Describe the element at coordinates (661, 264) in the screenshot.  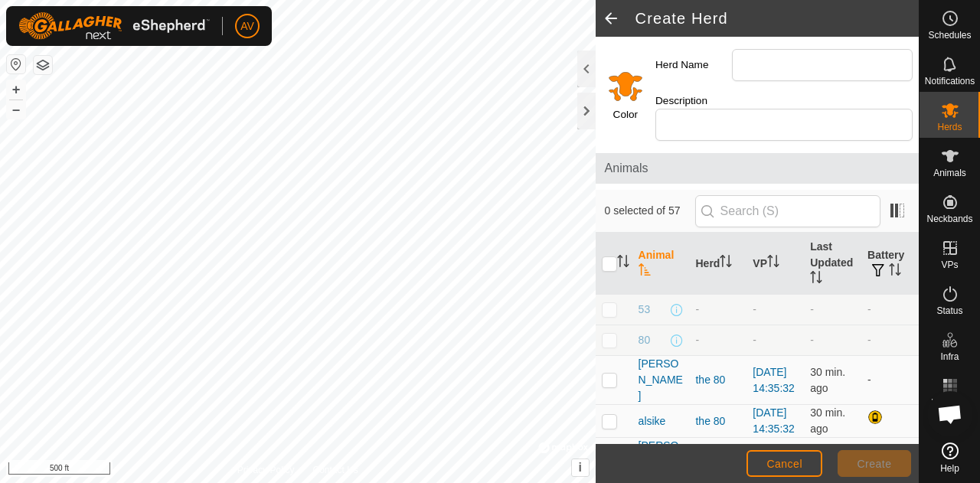
I see `th: Animal` at that location.